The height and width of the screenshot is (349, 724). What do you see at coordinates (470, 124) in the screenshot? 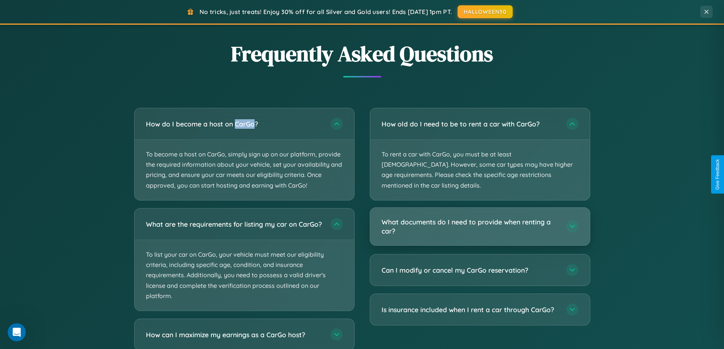
I see `h3: How old do I need to be to rent a car with CarGo?` at bounding box center [470, 124].